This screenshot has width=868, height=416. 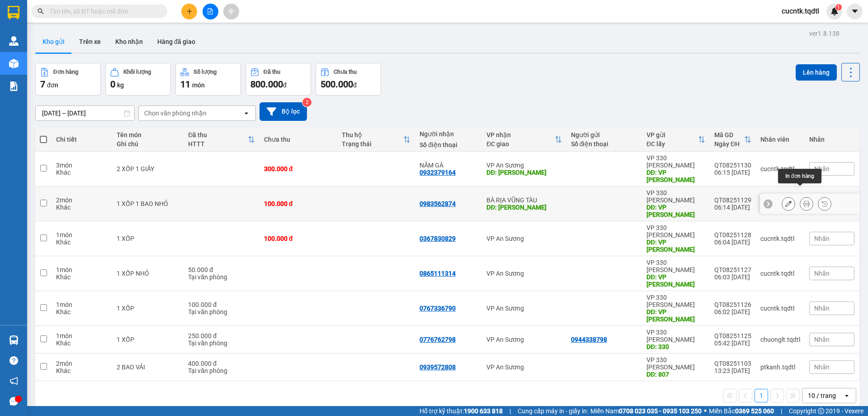 I want to click on img: icon-new-feature, so click(x=835, y=11).